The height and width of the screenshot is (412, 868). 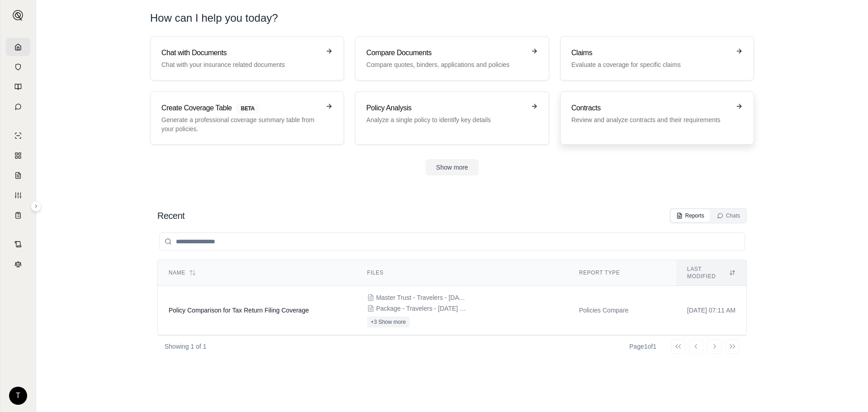 I want to click on th: Report Type, so click(x=622, y=272).